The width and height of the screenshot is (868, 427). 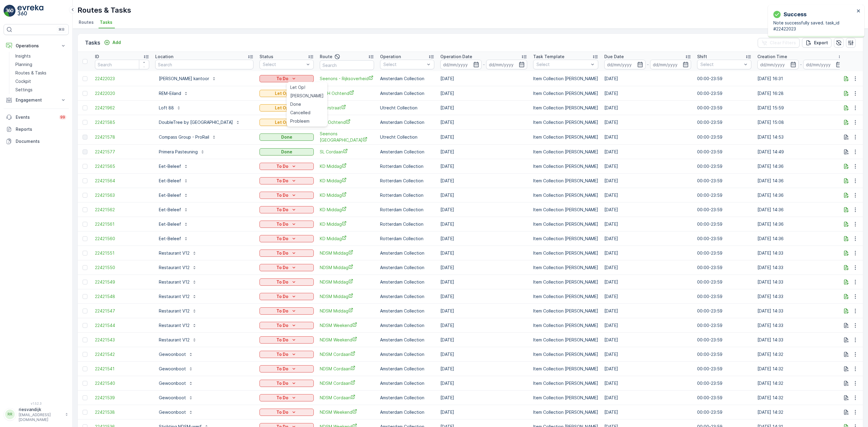 What do you see at coordinates (122, 368) in the screenshot?
I see `a: 22421541` at bounding box center [122, 368].